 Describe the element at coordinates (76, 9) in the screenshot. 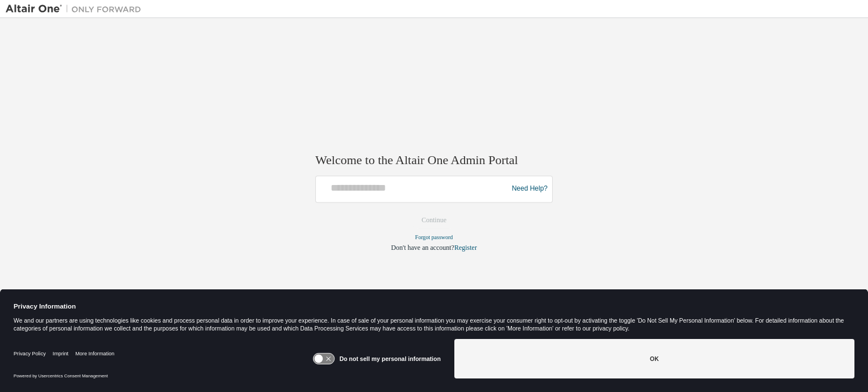

I see `img: Altair One` at that location.